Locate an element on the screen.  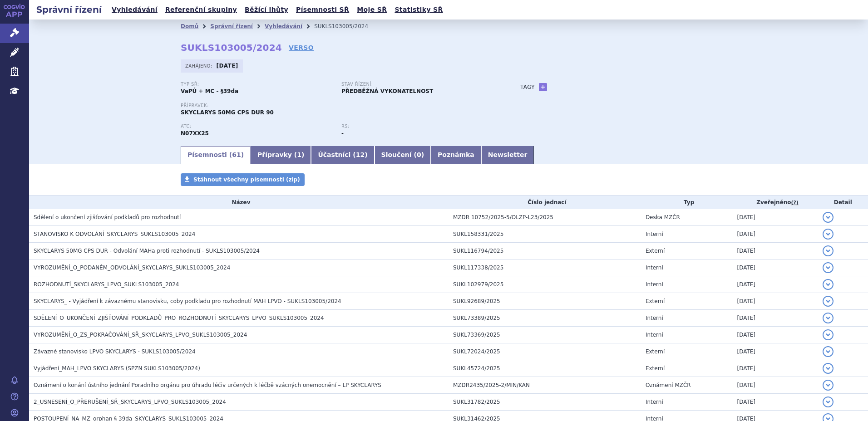
a: Účastníci (12) is located at coordinates (343, 156).